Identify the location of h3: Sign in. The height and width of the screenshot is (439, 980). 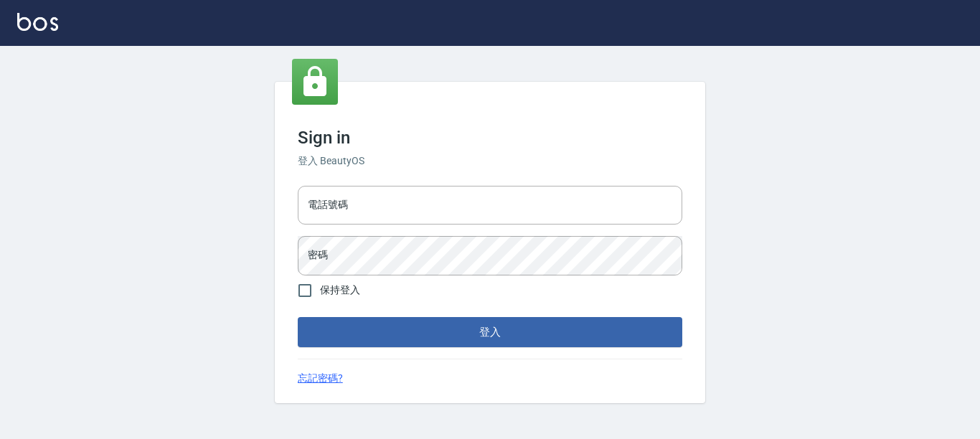
(490, 138).